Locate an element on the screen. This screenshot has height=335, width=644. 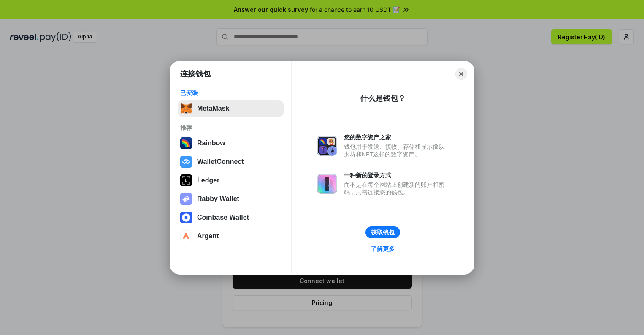
img: svg+xml,%3Csvg%20width%3D%22120%22%20height%3D%22120%22%20viewBox%3D%220%200%20120%20120%22%20fil... is located at coordinates (186, 143).